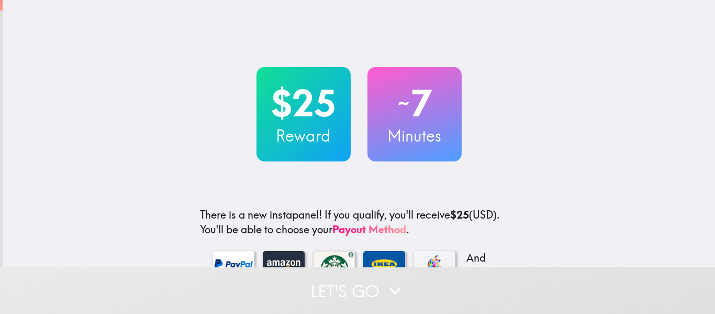 This screenshot has width=715, height=314. What do you see at coordinates (485, 265) in the screenshot?
I see `p: And more...` at bounding box center [485, 265].